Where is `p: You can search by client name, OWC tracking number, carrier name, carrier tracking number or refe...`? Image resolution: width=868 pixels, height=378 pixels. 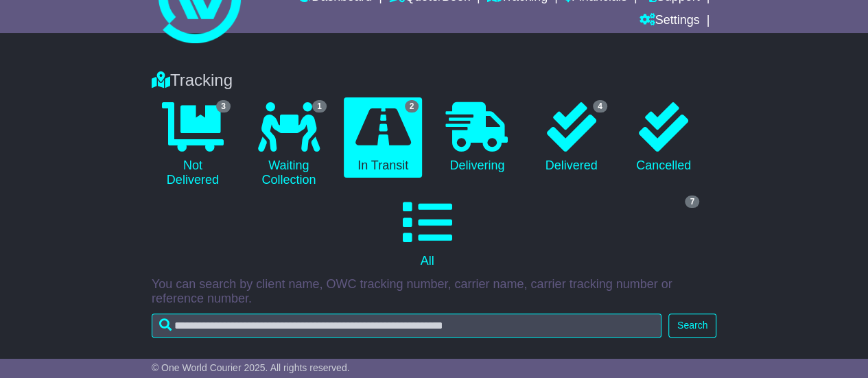
p: You can search by client name, OWC tracking number, carrier name, carrier tracking number or refe... is located at coordinates (434, 291).